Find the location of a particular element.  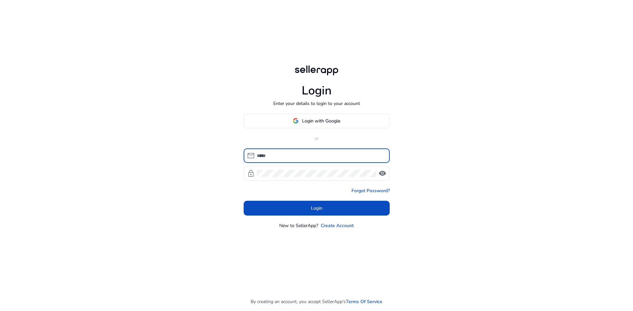

h1: Login is located at coordinates (316, 91).